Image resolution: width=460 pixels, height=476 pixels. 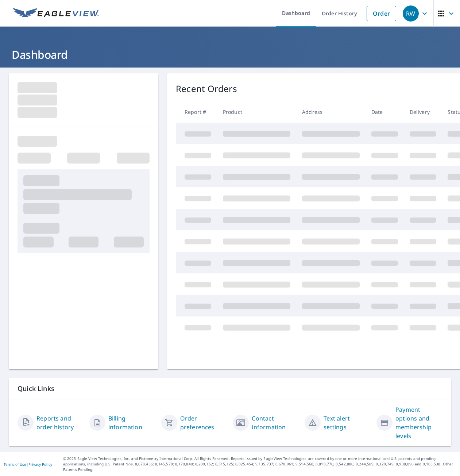 I want to click on a: Terms of Use, so click(x=15, y=465).